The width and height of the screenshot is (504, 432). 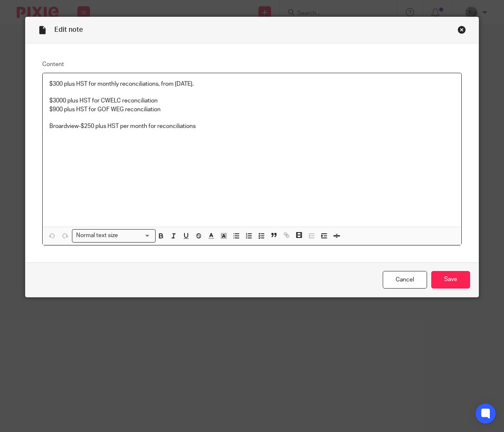 I want to click on a: Cancel, so click(x=405, y=280).